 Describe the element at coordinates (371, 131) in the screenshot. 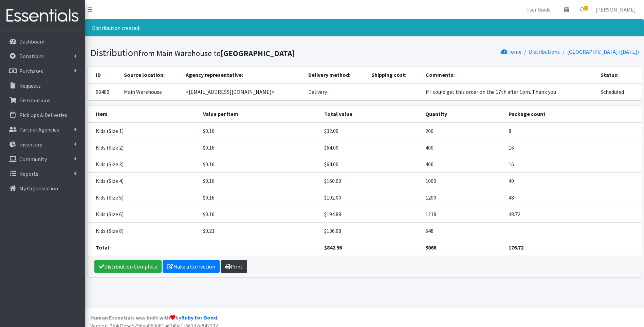

I see `td: $32.00` at that location.